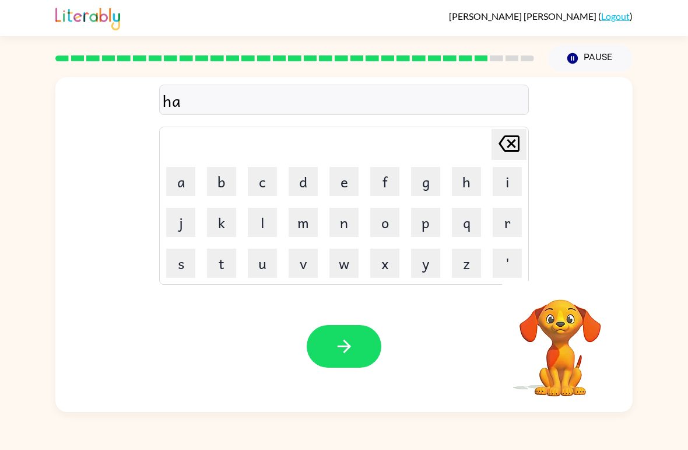 The width and height of the screenshot is (688, 450). What do you see at coordinates (615, 16) in the screenshot?
I see `a: Logout` at bounding box center [615, 16].